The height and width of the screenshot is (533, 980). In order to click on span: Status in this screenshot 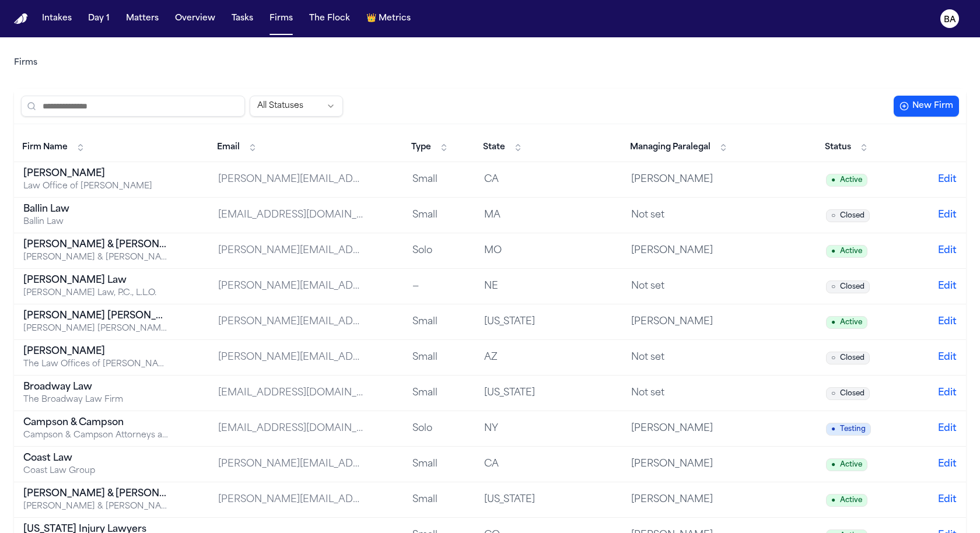, I will do `click(838, 147)`.